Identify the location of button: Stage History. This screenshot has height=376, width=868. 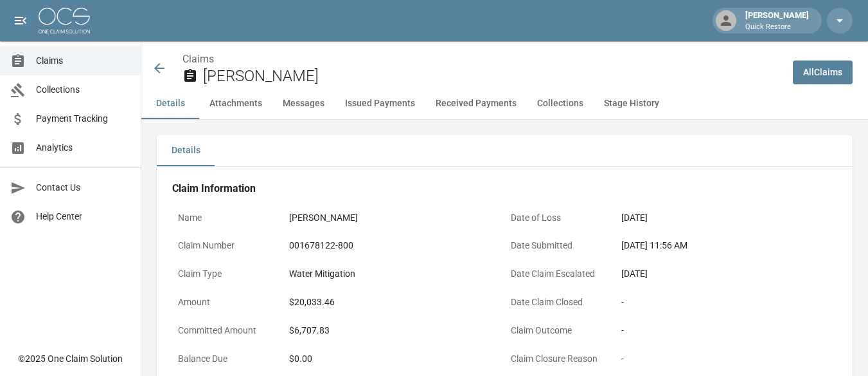
(632, 104).